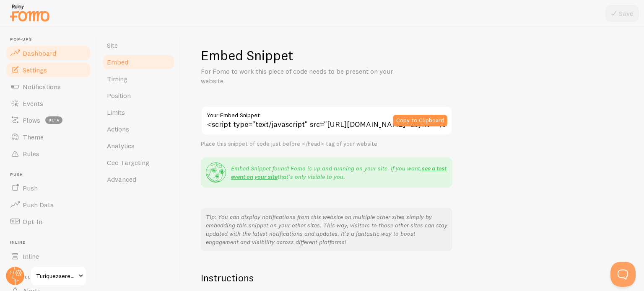  I want to click on a: Advanced, so click(138, 179).